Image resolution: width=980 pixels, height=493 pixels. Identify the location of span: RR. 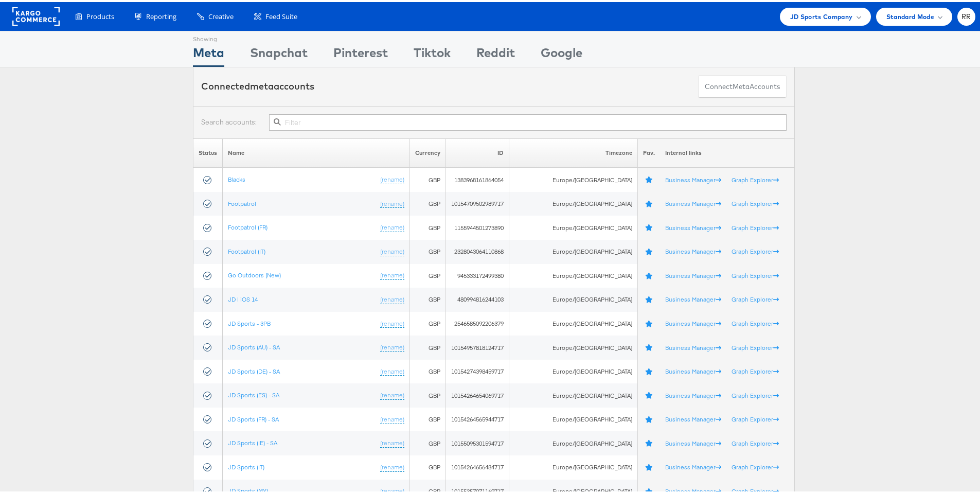
(966, 14).